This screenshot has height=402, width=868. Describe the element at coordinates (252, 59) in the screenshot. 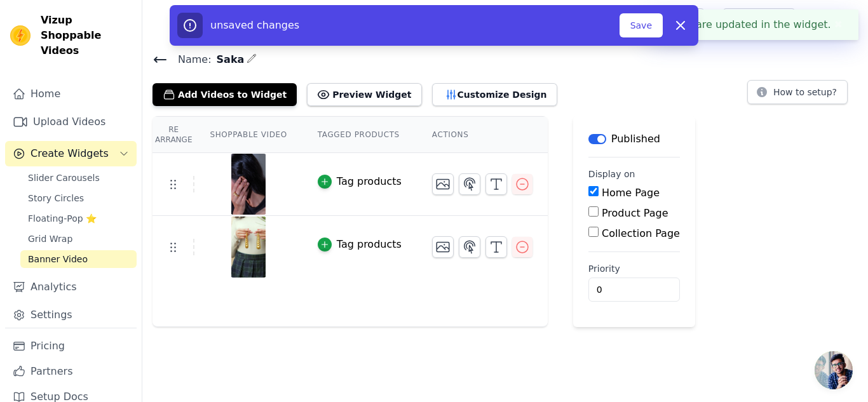

I see `div: Edit Name` at that location.